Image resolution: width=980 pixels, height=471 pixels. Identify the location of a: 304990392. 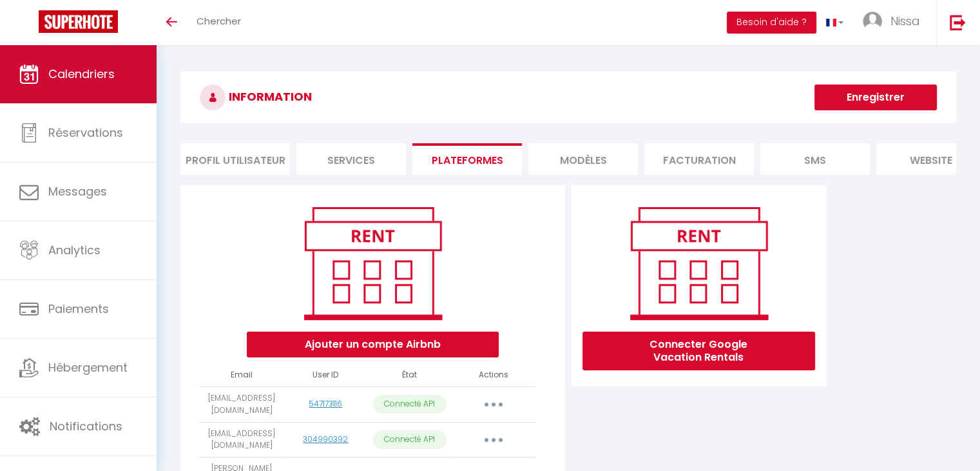
(326, 438).